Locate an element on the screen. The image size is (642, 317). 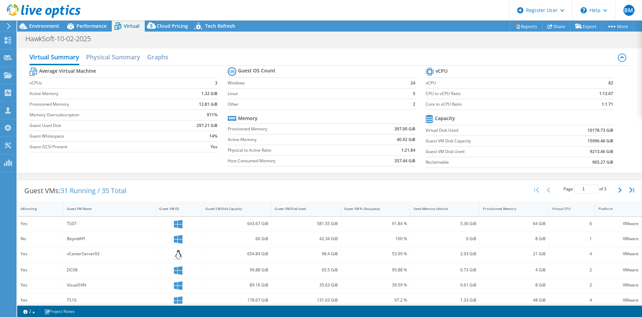
div: TS10 is located at coordinates (110, 300).